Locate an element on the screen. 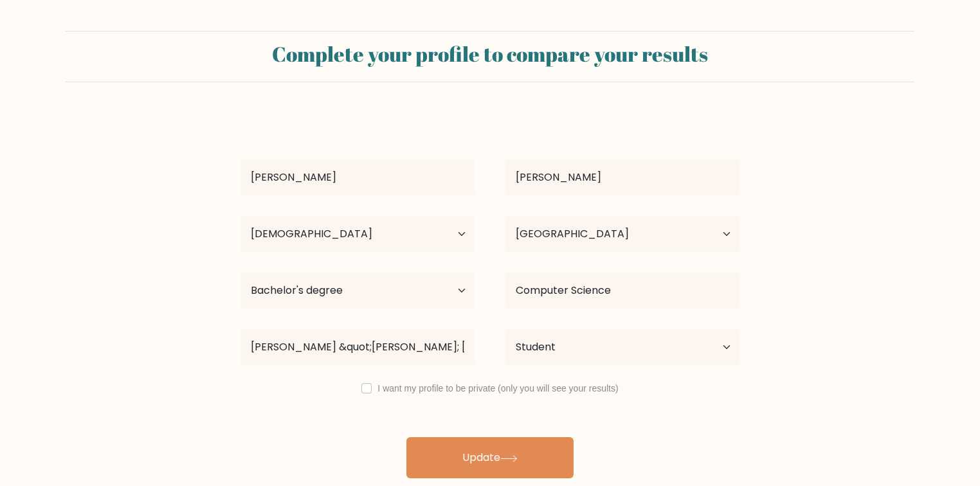 This screenshot has height=486, width=980. input: Most relevant educational institution is located at coordinates (357, 347).